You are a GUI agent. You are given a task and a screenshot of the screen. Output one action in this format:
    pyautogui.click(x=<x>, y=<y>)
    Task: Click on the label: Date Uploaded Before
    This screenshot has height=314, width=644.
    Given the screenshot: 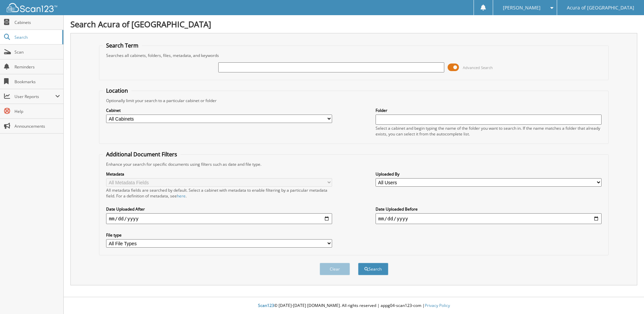 What is the action you would take?
    pyautogui.click(x=488, y=209)
    